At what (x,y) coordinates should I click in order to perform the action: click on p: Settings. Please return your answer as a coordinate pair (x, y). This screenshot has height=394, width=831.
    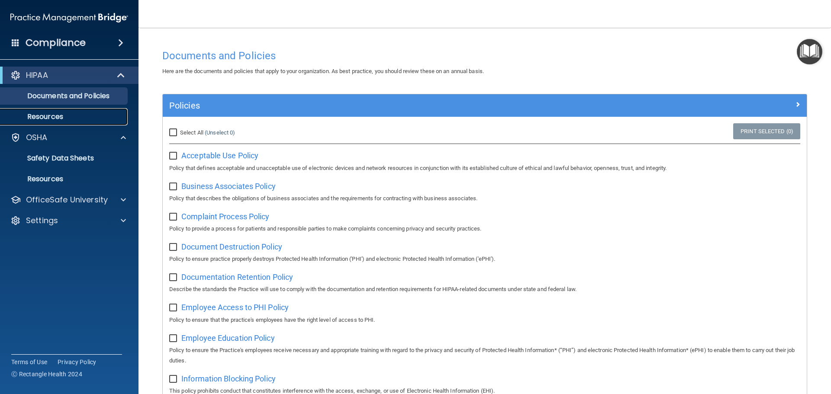
    Looking at the image, I should click on (42, 221).